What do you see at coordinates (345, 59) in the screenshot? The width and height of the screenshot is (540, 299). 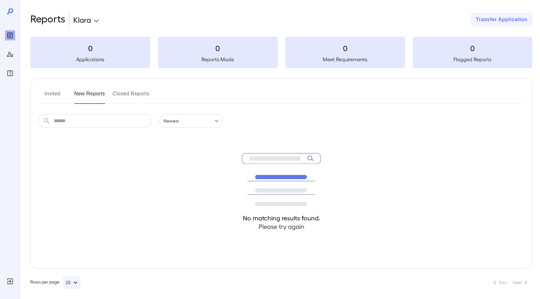 I see `h5: Meet Requirements` at bounding box center [345, 59].